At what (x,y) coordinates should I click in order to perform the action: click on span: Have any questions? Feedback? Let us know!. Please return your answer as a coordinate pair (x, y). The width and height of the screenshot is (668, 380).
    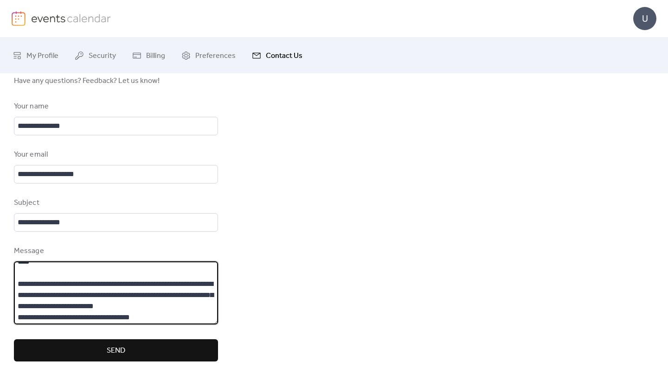
    Looking at the image, I should click on (116, 81).